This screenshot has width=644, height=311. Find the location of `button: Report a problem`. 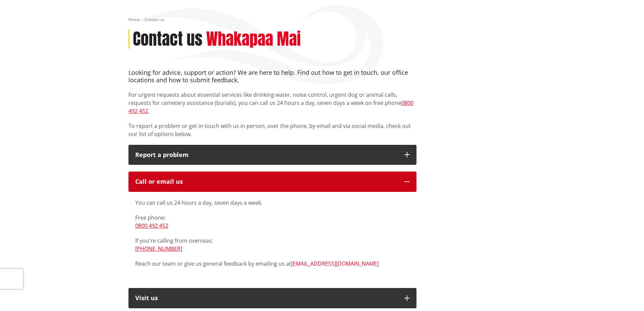

button: Report a problem is located at coordinates (273, 155).